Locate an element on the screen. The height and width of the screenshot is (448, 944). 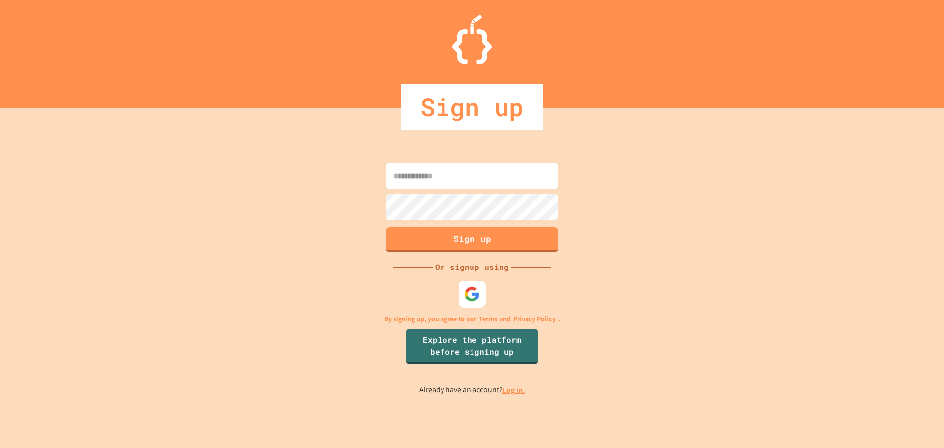
img: Logo.svg is located at coordinates (472, 39).